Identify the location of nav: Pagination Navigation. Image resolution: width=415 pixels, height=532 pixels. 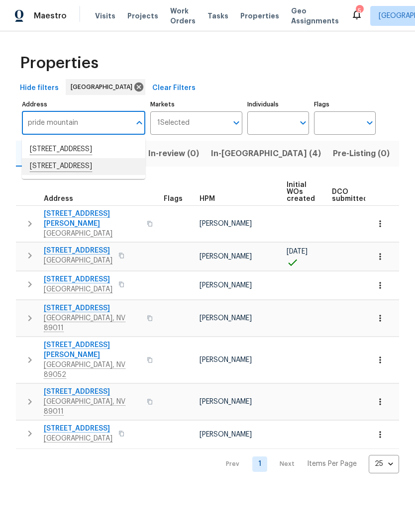
(308, 464).